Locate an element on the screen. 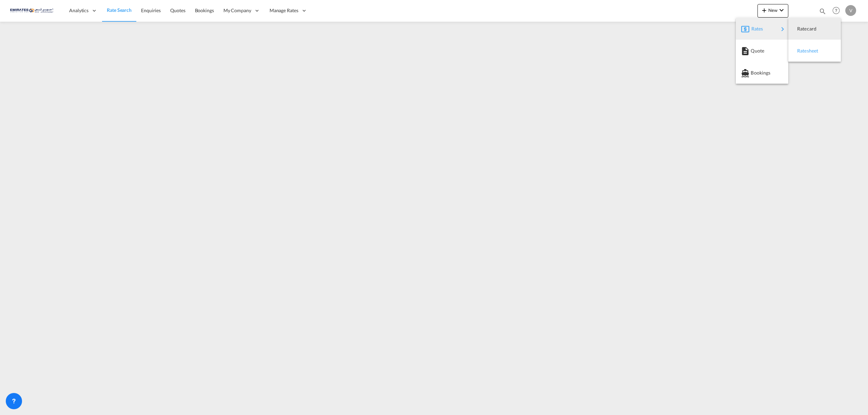 Image resolution: width=868 pixels, height=415 pixels. span: Ratecard is located at coordinates (801, 29).